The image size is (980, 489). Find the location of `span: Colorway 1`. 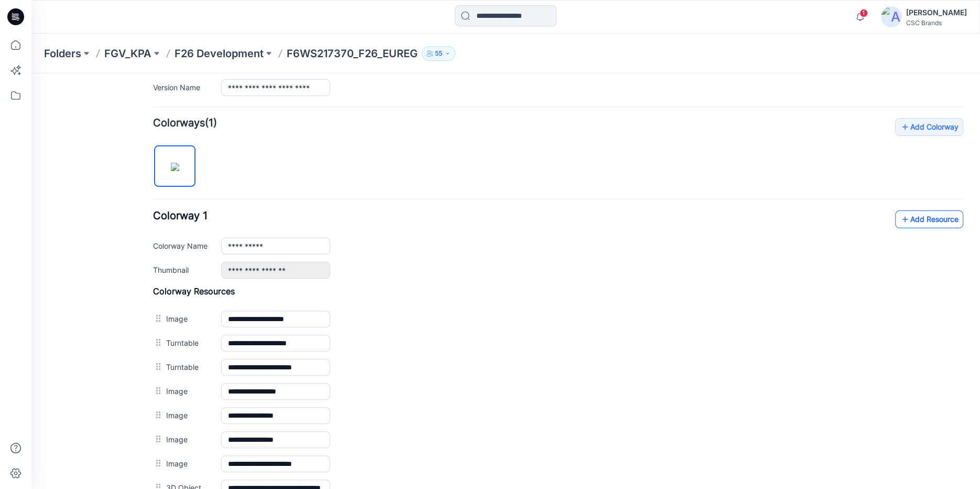

span: Colorway 1 is located at coordinates (149, 142).